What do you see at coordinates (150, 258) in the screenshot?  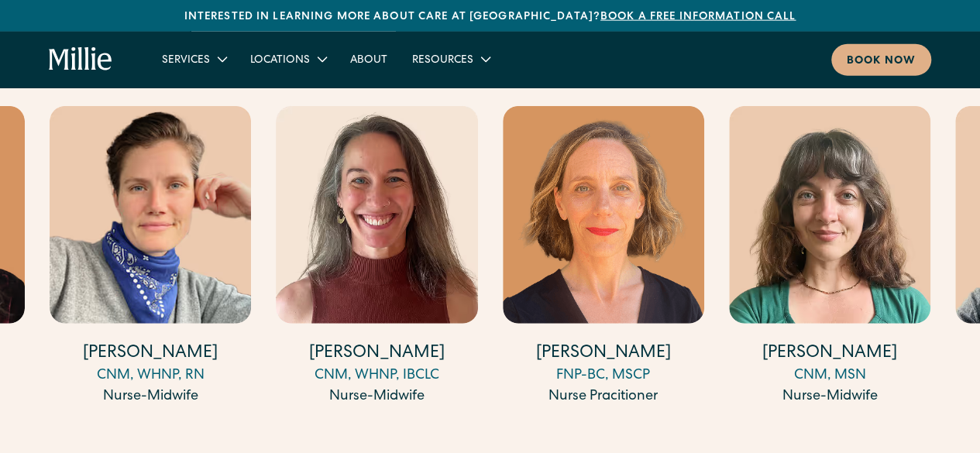 I see `div: 9 / 17` at bounding box center [150, 258].